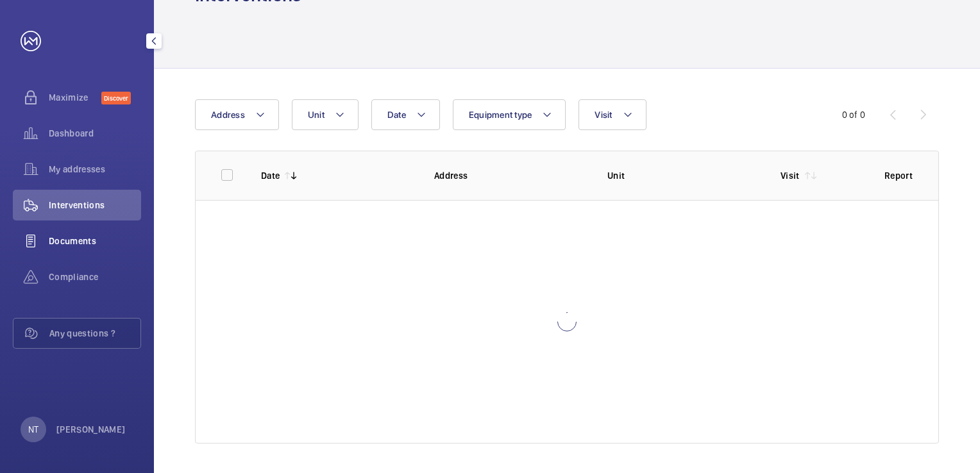  I want to click on span: Date, so click(396, 115).